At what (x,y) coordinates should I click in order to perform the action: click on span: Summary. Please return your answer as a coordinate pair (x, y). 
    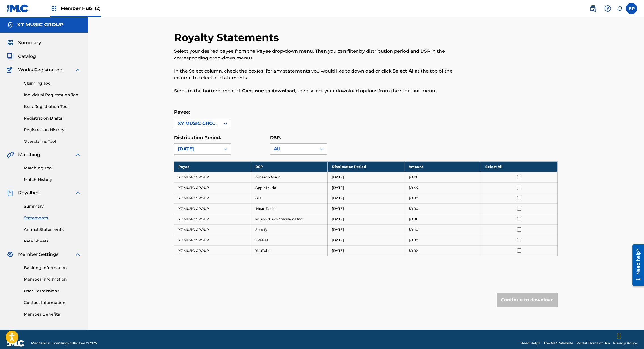
    Looking at the image, I should click on (30, 43).